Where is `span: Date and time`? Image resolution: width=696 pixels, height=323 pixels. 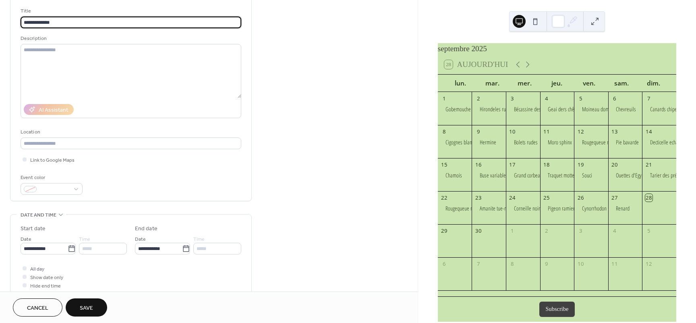 span: Date and time is located at coordinates (38, 215).